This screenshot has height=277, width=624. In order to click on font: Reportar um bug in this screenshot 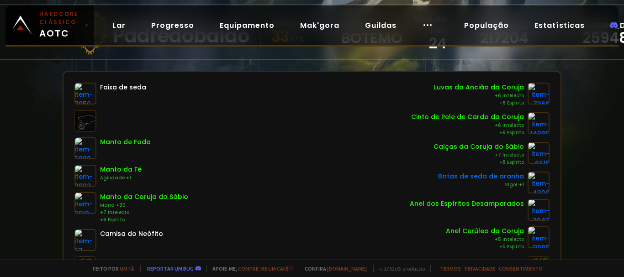, I will do `click(170, 269)`.